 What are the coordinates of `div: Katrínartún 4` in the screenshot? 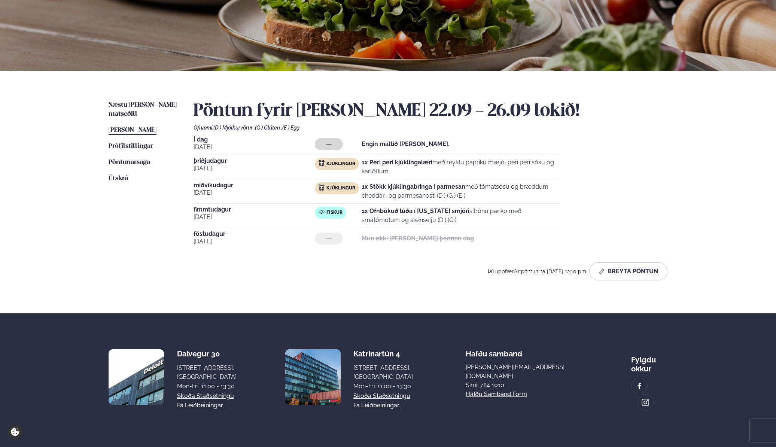 It's located at (383, 354).